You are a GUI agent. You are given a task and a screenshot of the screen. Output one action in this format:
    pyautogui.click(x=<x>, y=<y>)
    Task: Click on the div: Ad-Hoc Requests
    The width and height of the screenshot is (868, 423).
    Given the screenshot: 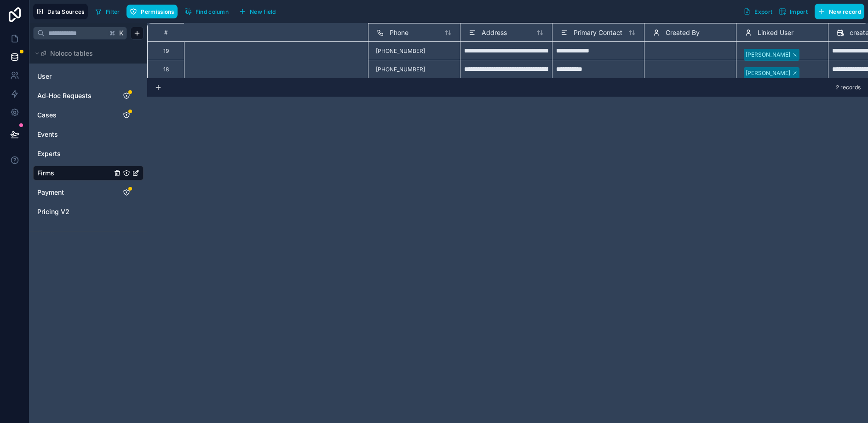 What is the action you would take?
    pyautogui.click(x=88, y=96)
    